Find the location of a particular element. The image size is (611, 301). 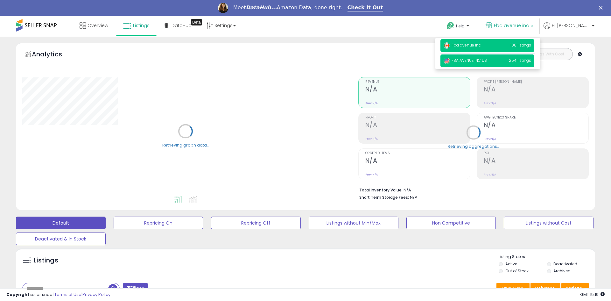

a: DataHub is located at coordinates (178, 25).